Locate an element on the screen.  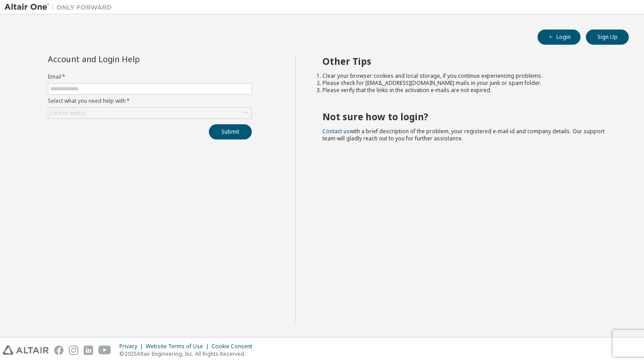
div: Account and Login Help is located at coordinates (129, 59).